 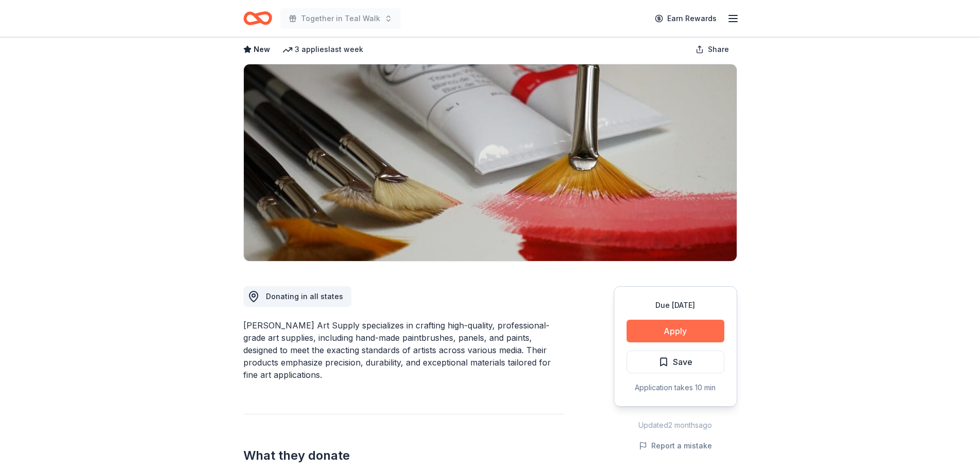 What do you see at coordinates (675, 446) in the screenshot?
I see `button: Report a mistake` at bounding box center [675, 446].